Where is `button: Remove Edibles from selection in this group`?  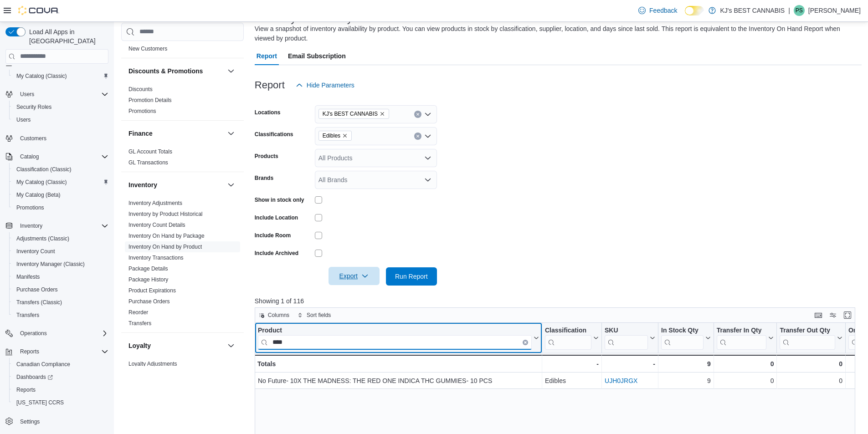
button: Remove Edibles from selection in this group is located at coordinates (345, 136).